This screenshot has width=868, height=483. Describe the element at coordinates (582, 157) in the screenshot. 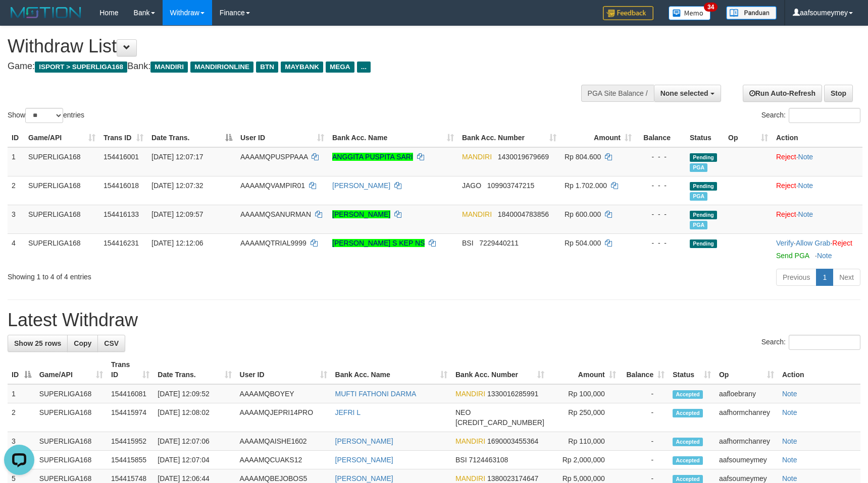

I see `span: Rp 804.600` at that location.